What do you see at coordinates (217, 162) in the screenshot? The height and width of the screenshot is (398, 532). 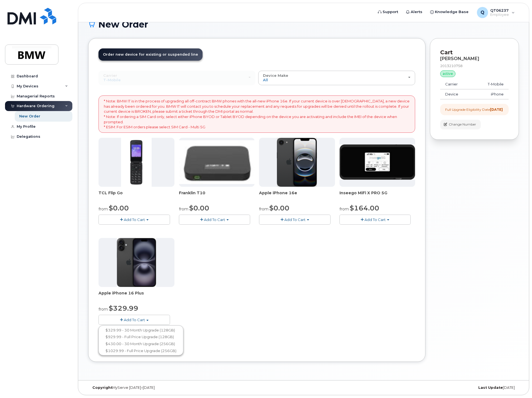 I see `img: t10.jpg` at bounding box center [217, 162].